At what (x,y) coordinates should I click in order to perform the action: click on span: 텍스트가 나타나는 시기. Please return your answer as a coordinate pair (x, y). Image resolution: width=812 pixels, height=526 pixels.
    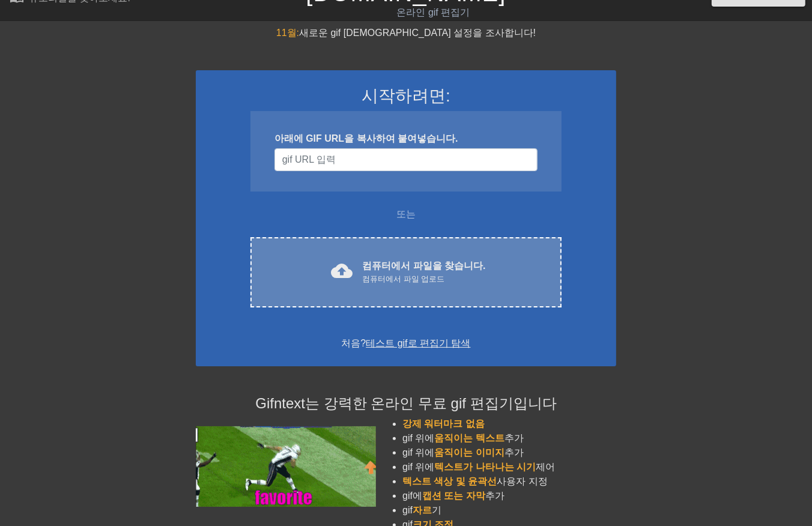
    Looking at the image, I should click on (485, 466).